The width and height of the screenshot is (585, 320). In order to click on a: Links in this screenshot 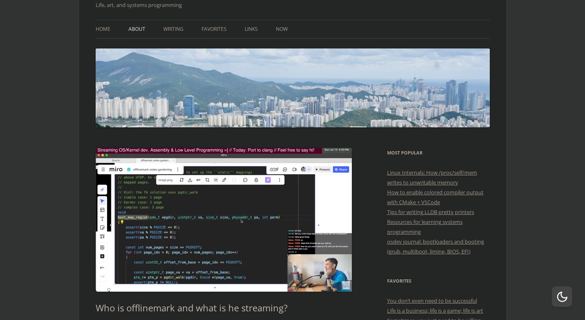, I will do `click(251, 29)`.